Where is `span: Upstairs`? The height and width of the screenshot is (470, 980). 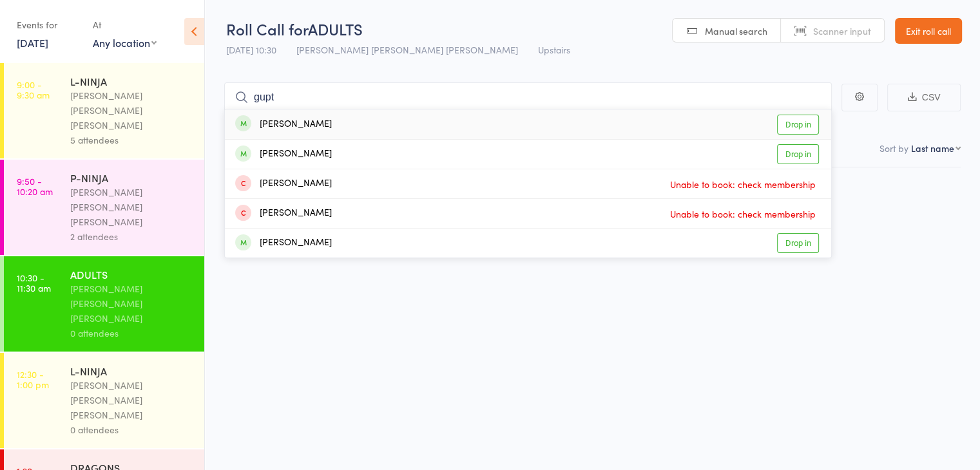
span: Upstairs is located at coordinates (554, 50).